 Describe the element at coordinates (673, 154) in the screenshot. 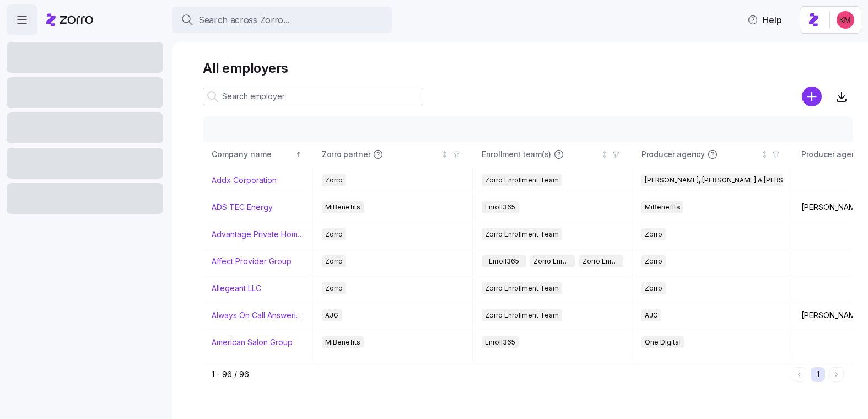

I see `span: Producer agency` at that location.